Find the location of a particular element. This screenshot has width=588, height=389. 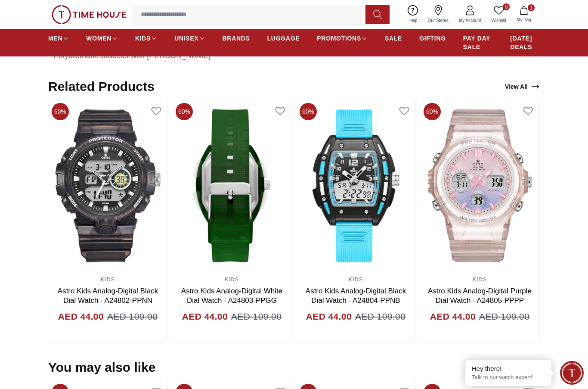

a: WOMEN is located at coordinates (102, 39).